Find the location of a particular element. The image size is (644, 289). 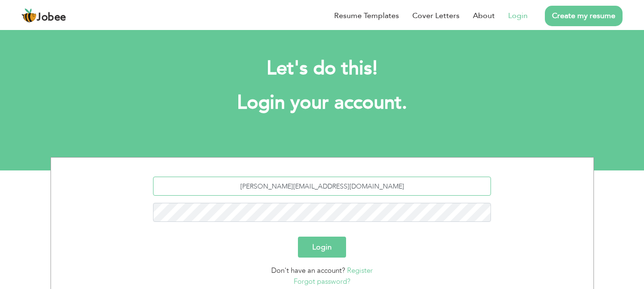

a: Cover Letters is located at coordinates (435, 15).